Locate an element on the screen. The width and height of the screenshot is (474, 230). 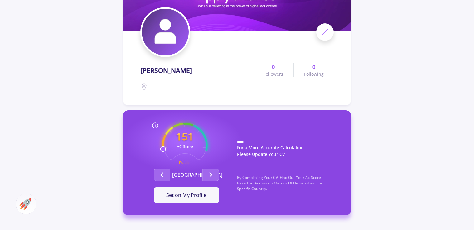
text: AC-Score is located at coordinates (185, 146).